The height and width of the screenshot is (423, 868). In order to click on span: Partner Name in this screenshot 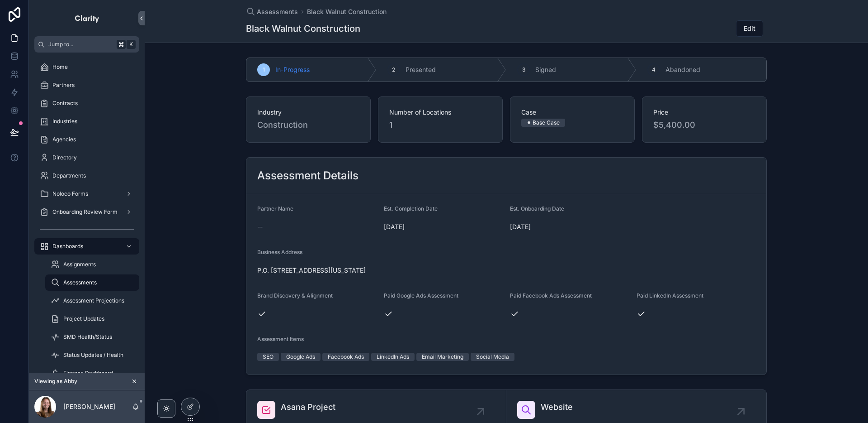, I will do `click(276, 208)`.